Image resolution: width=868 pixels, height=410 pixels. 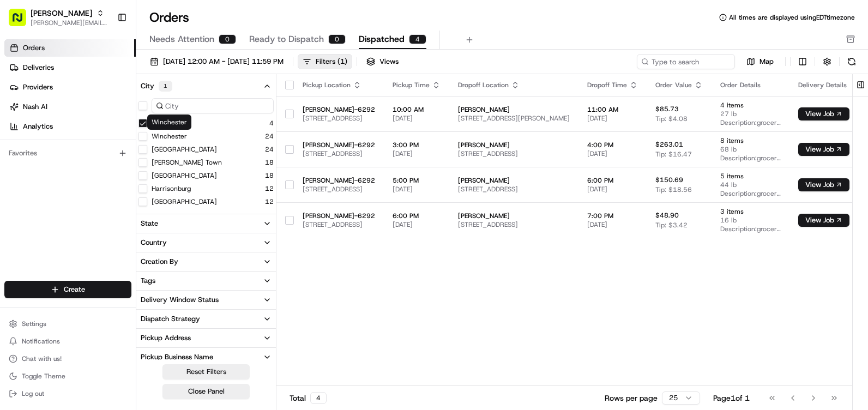 I want to click on div: Filters, so click(x=331, y=62).